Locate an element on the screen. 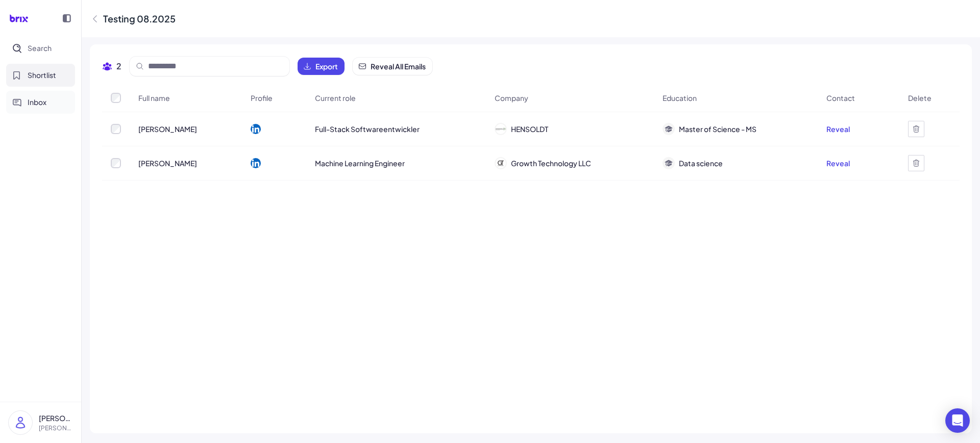 Image resolution: width=980 pixels, height=443 pixels. span: Reveal All Emails is located at coordinates (398, 67).